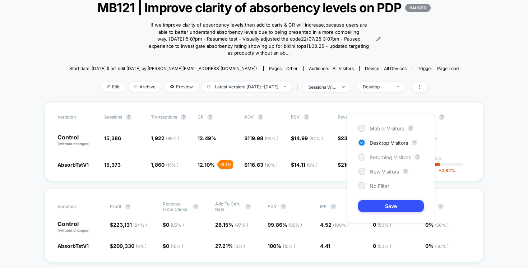  Describe the element at coordinates (272, 138) in the screenshot. I see `span: ( 90 % )` at that location.